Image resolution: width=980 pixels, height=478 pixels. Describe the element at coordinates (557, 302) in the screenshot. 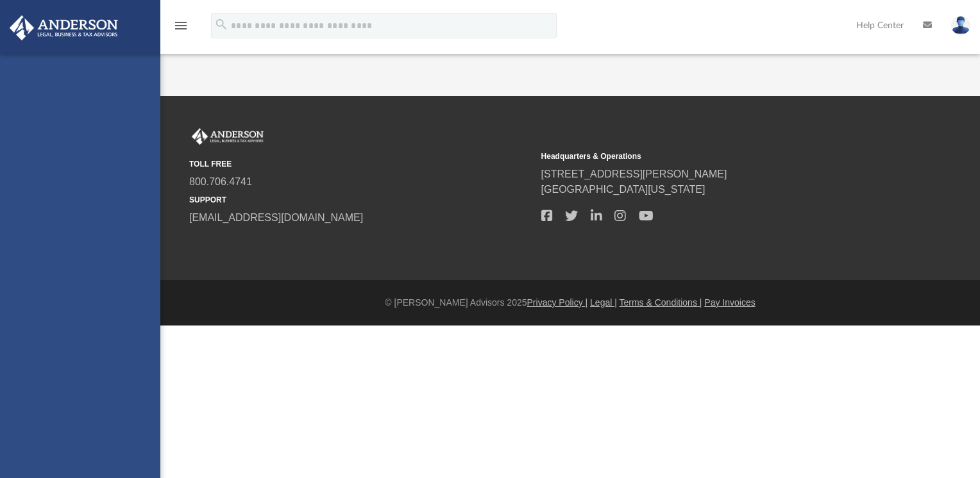

I see `a: Privacy Policy |` at that location.